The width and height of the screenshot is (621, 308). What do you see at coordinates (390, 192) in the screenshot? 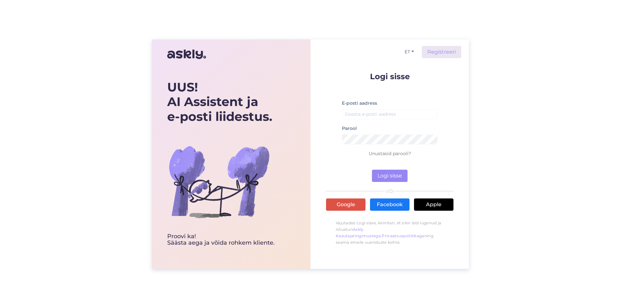
I see `span: VÕI` at bounding box center [390, 192].